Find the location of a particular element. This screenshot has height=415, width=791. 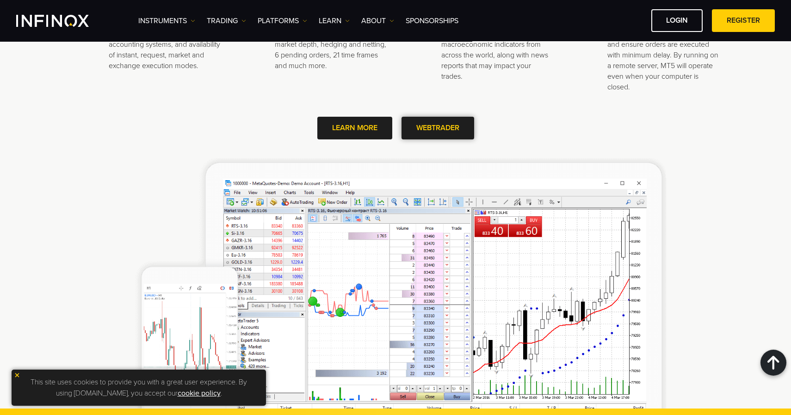

a: PLATFORMS is located at coordinates (282, 21).